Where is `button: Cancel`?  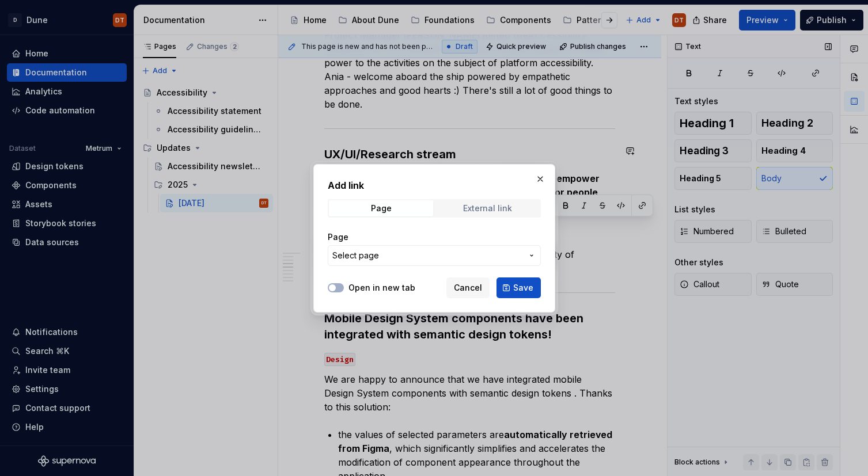 button: Cancel is located at coordinates (467, 288).